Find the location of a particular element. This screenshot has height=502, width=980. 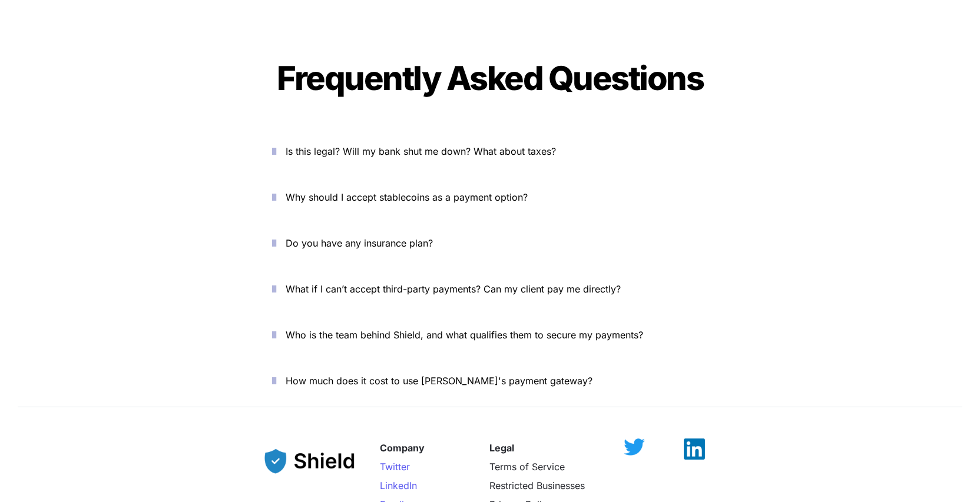

span: Who is the team behind Shield, and what qualifies them to secure my payments? is located at coordinates (464, 335).